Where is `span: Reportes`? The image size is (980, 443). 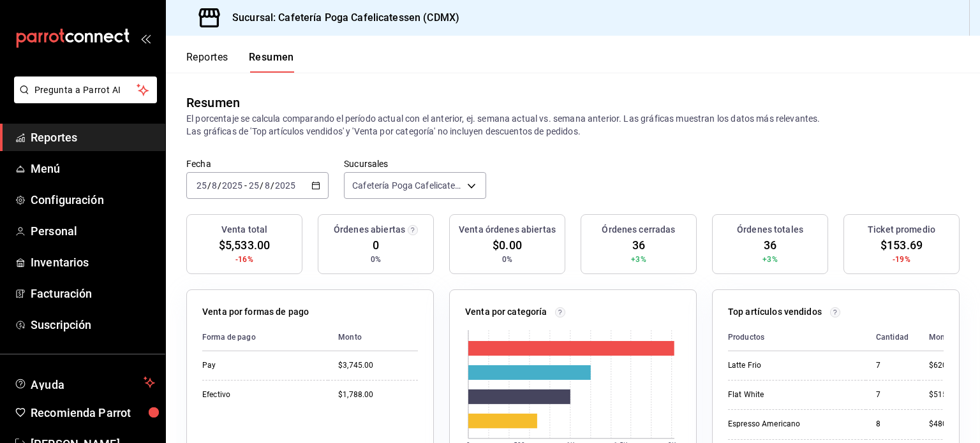
span: Reportes is located at coordinates (92, 137).